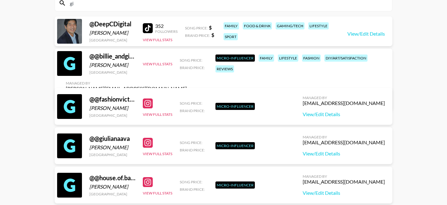  I want to click on div: diy/art/satisfaction, so click(346, 58).